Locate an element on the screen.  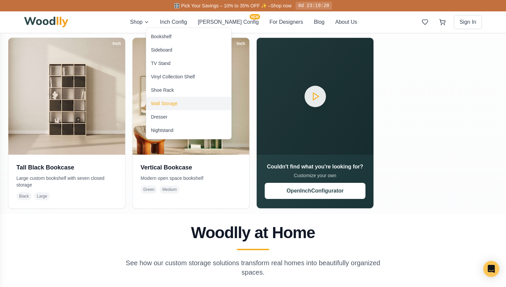
div: Wall Storage is located at coordinates (164, 103).